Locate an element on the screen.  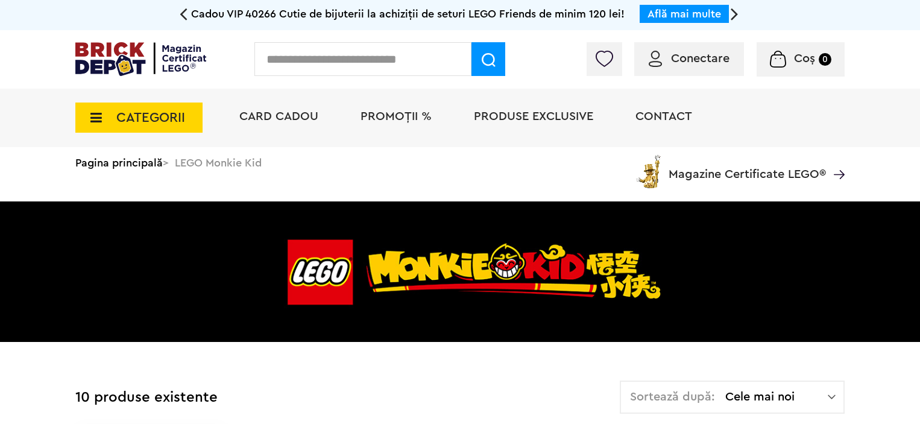
a: Contact is located at coordinates (664, 116).